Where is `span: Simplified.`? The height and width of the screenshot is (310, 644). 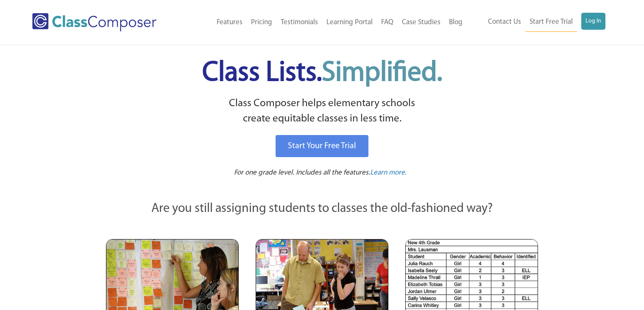
span: Simplified. is located at coordinates (382, 73).